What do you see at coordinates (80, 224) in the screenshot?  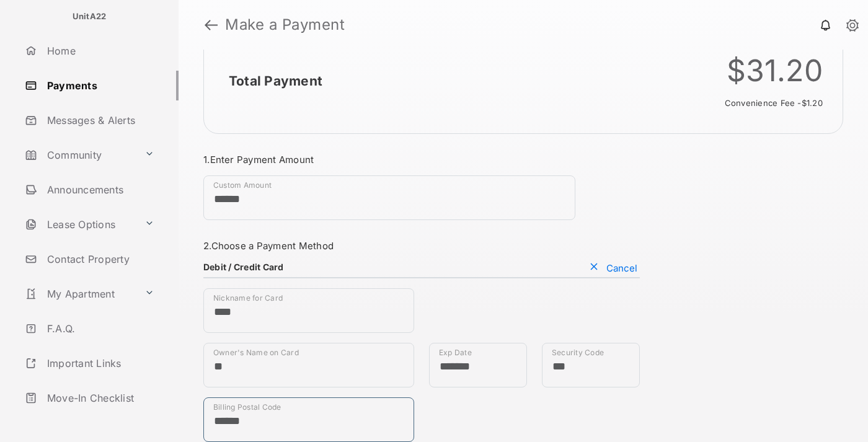 I see `a: Lease Options` at bounding box center [80, 224].